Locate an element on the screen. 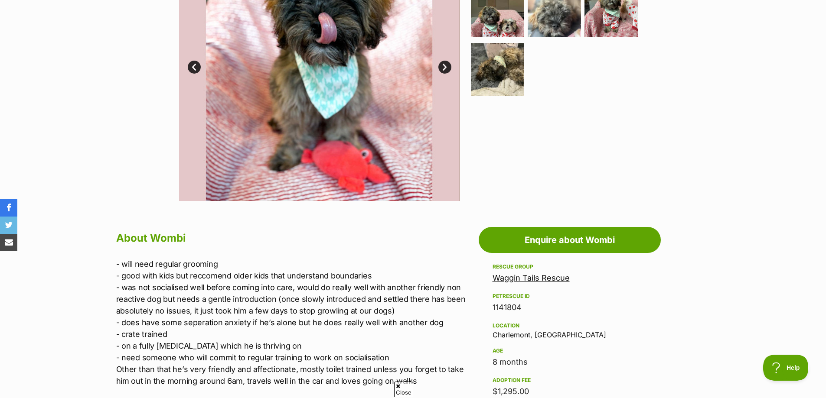 This screenshot has width=826, height=398. div: 1141804 is located at coordinates (570, 308).